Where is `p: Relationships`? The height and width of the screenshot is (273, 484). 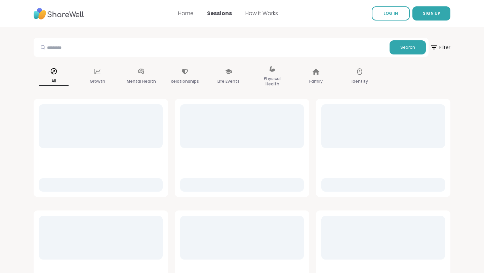
p: Relationships is located at coordinates (185, 81).